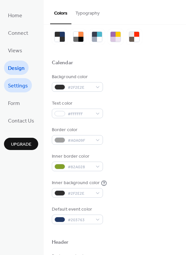 Image resolution: width=186 pixels, height=255 pixels. I want to click on span: Views, so click(15, 51).